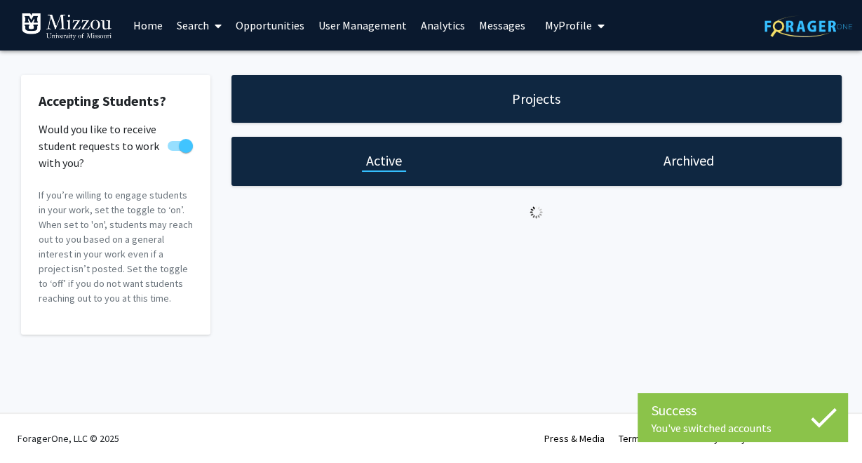 Image resolution: width=862 pixels, height=463 pixels. What do you see at coordinates (689, 161) in the screenshot?
I see `h1: Archived` at bounding box center [689, 161].